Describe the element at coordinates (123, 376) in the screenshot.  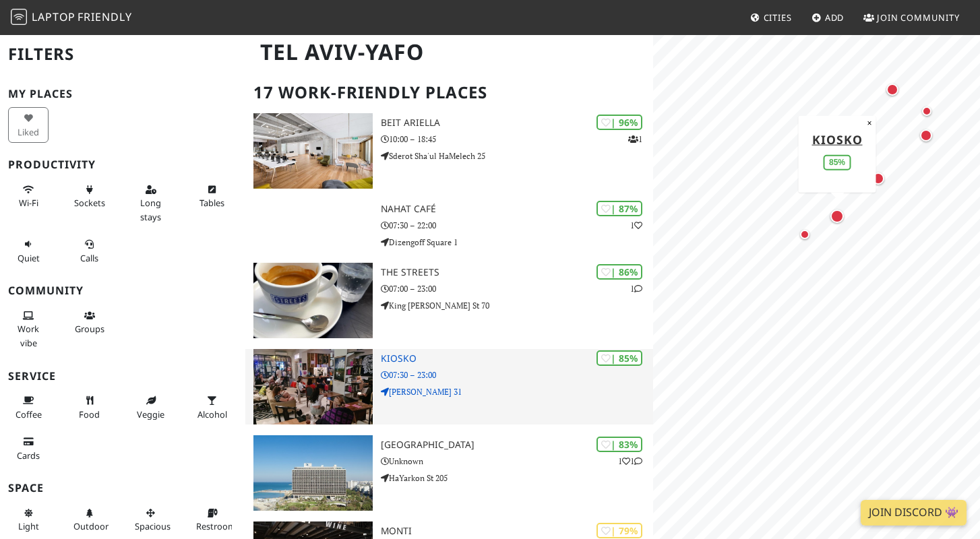
I see `h3: Service` at that location.